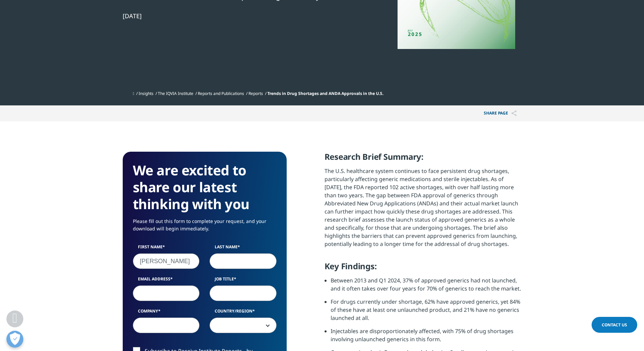  Describe the element at coordinates (243, 280) in the screenshot. I see `label: Job Title` at that location.